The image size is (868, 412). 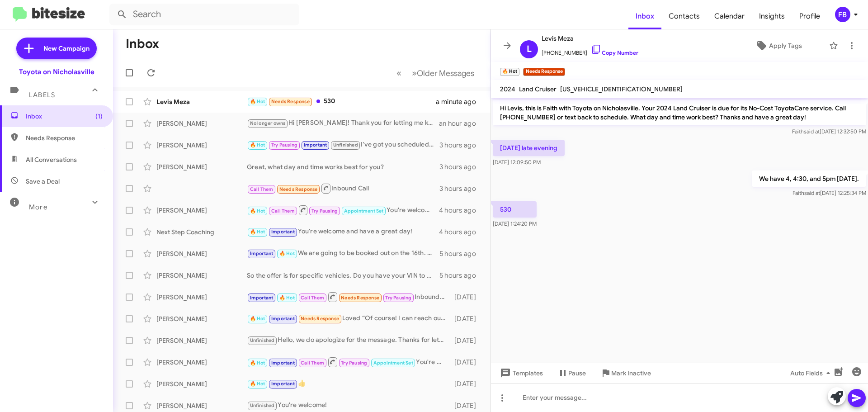 I want to click on button: Auto Fields, so click(x=812, y=373).